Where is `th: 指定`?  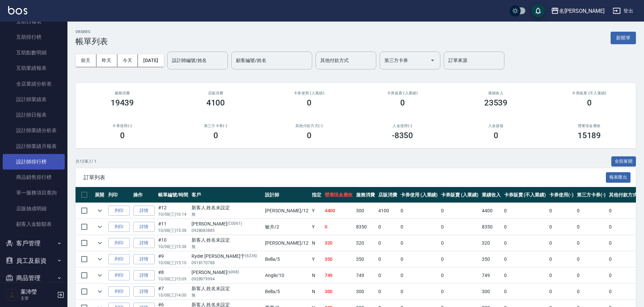 th: 指定 is located at coordinates (316, 195).